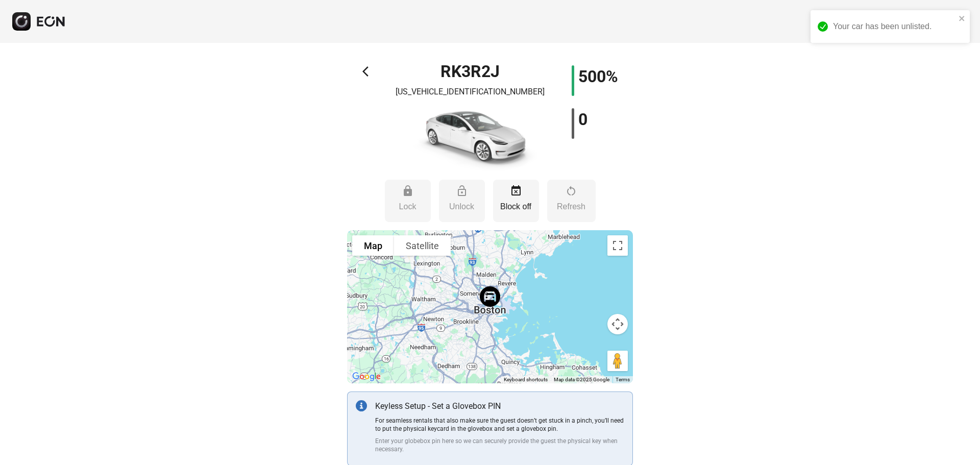  I want to click on h1: 0, so click(583, 120).